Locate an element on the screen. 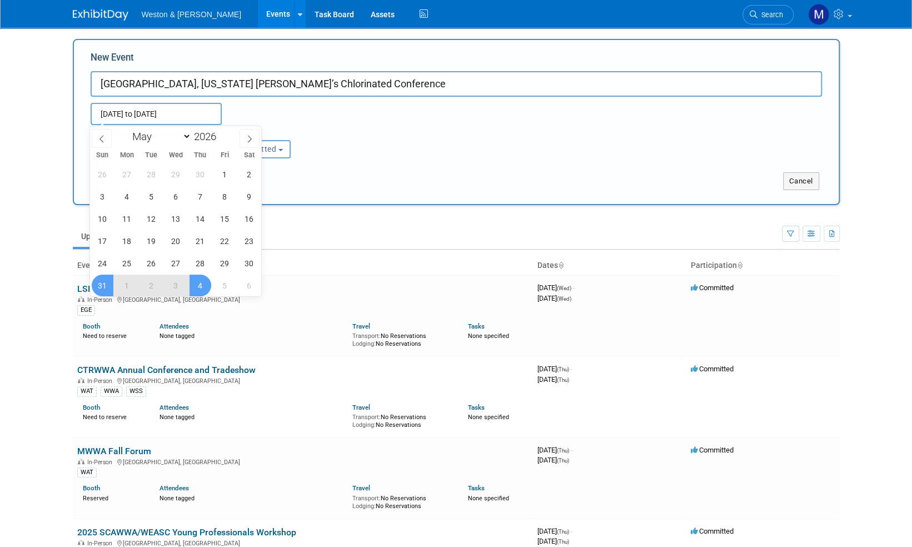  button: Cancel is located at coordinates (800, 181).